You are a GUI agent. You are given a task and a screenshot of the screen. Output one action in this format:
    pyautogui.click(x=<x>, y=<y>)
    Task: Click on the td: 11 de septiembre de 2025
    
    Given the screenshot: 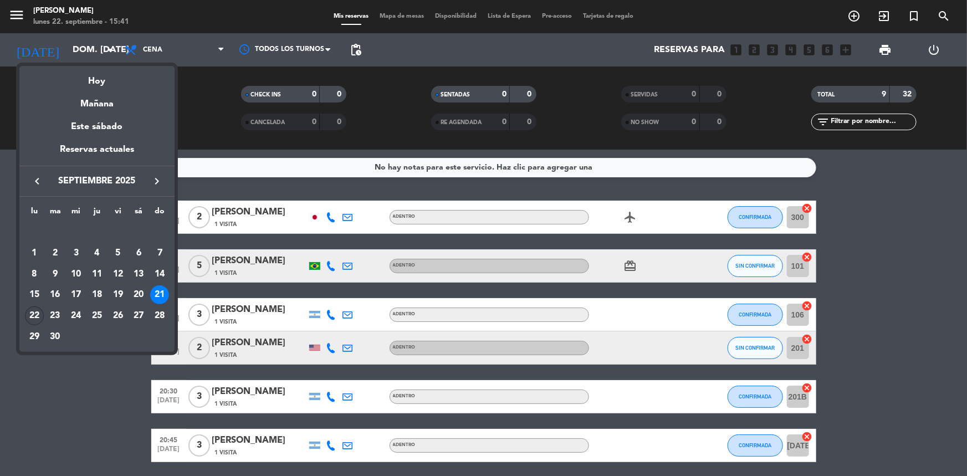 What is the action you would take?
    pyautogui.click(x=97, y=274)
    